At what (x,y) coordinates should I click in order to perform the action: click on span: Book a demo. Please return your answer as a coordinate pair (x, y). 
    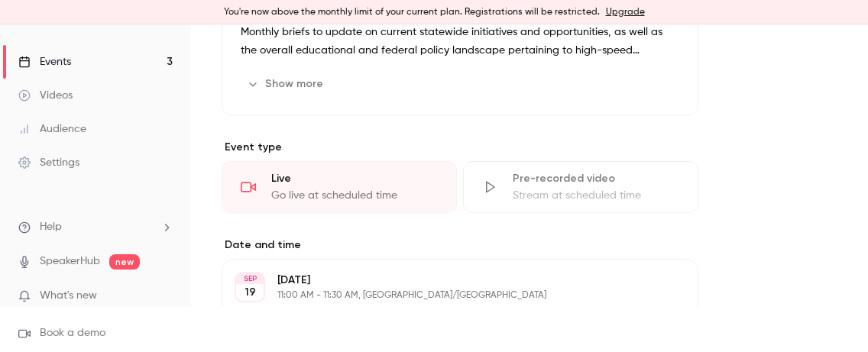
    Looking at the image, I should click on (73, 333).